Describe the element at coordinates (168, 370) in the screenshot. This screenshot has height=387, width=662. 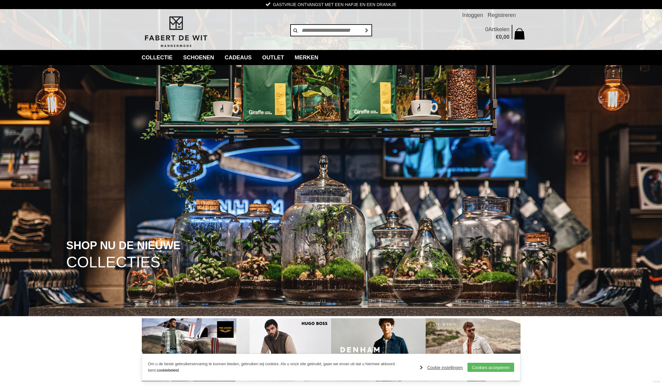
I see `a: cookiebeleid` at that location.